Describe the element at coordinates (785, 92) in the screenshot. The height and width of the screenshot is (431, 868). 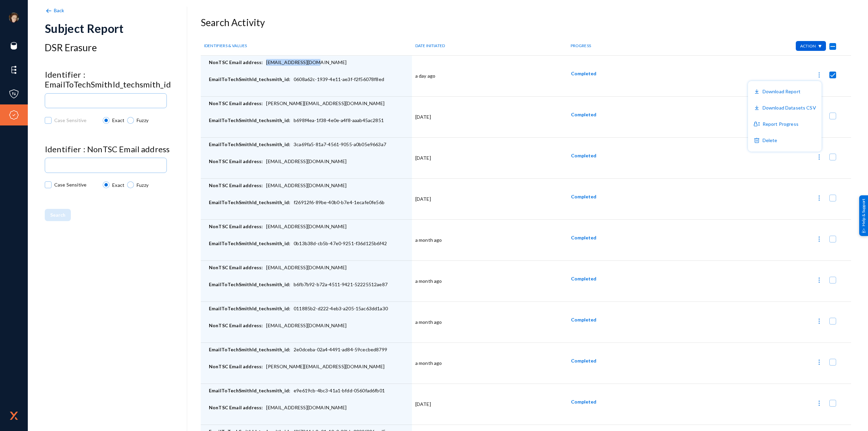
I see `button: Download Report` at that location.